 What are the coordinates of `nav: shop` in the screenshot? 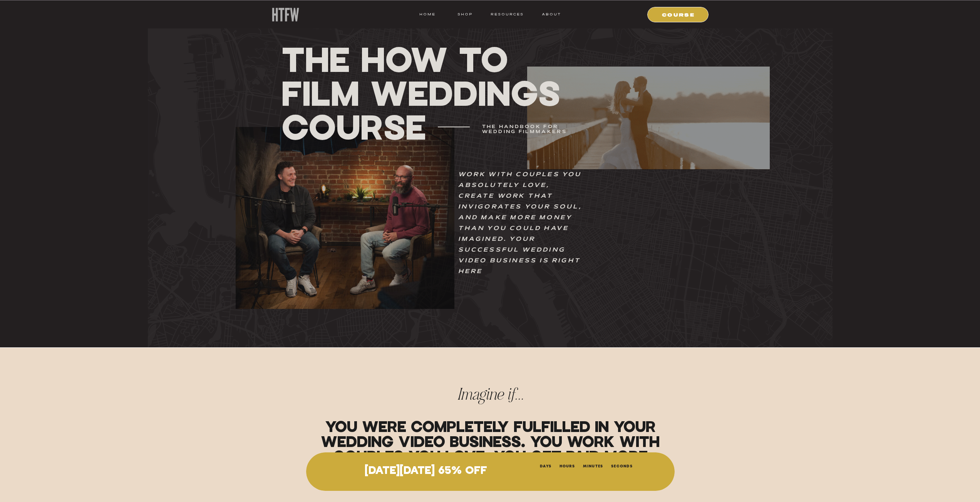 It's located at (465, 15).